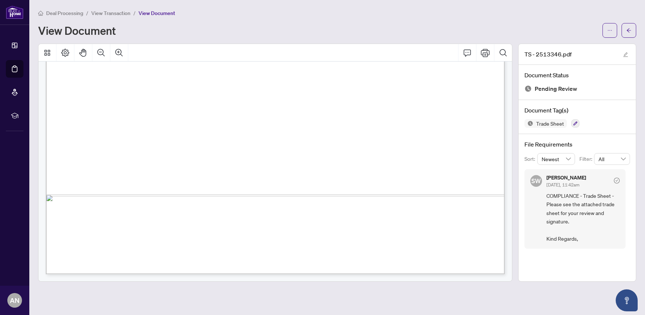 Image resolution: width=645 pixels, height=315 pixels. Describe the element at coordinates (15, 12) in the screenshot. I see `img: logo` at that location.